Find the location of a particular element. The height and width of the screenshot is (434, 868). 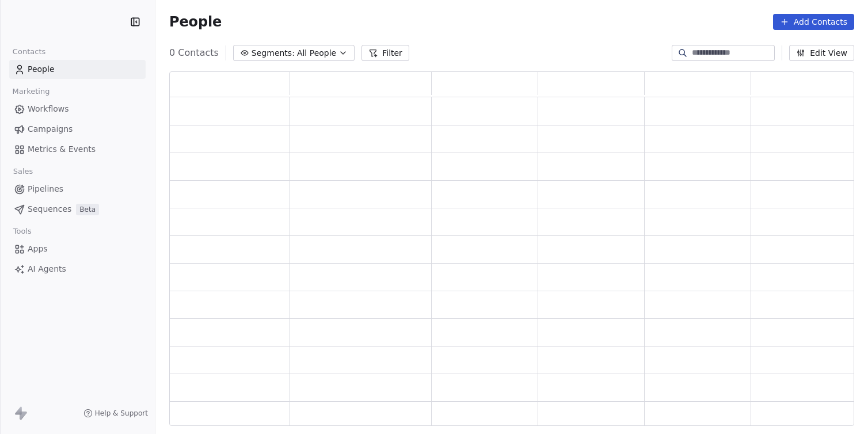

a: AI Agents is located at coordinates (77, 269).